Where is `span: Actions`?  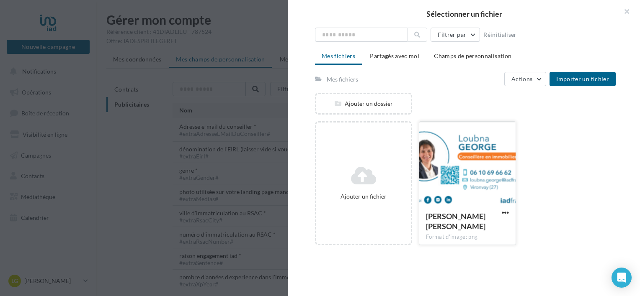
span: Actions is located at coordinates (522, 79).